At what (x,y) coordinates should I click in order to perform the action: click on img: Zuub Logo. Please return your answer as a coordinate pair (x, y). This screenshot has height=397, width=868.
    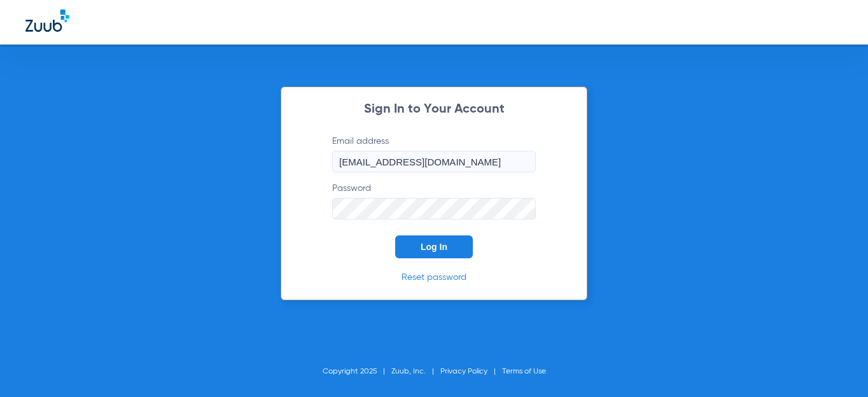
    Looking at the image, I should click on (47, 20).